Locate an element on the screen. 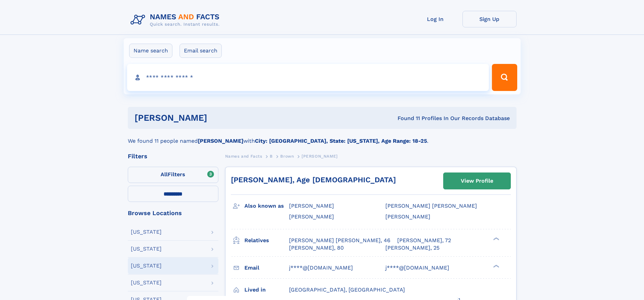 The height and width of the screenshot is (300, 644). button: Search Button is located at coordinates (504, 77).